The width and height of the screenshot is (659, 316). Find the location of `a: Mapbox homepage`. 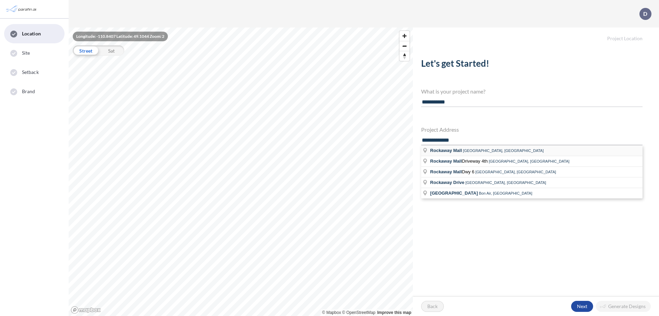

a: Mapbox homepage is located at coordinates (86, 309).